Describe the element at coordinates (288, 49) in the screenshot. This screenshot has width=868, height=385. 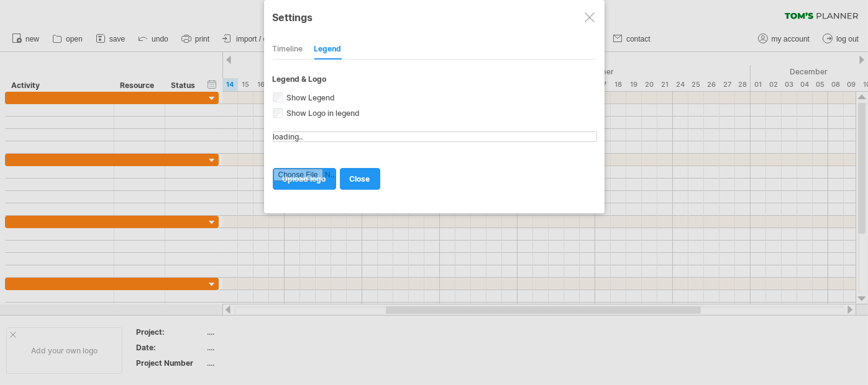
I see `div: Timeline` at that location.